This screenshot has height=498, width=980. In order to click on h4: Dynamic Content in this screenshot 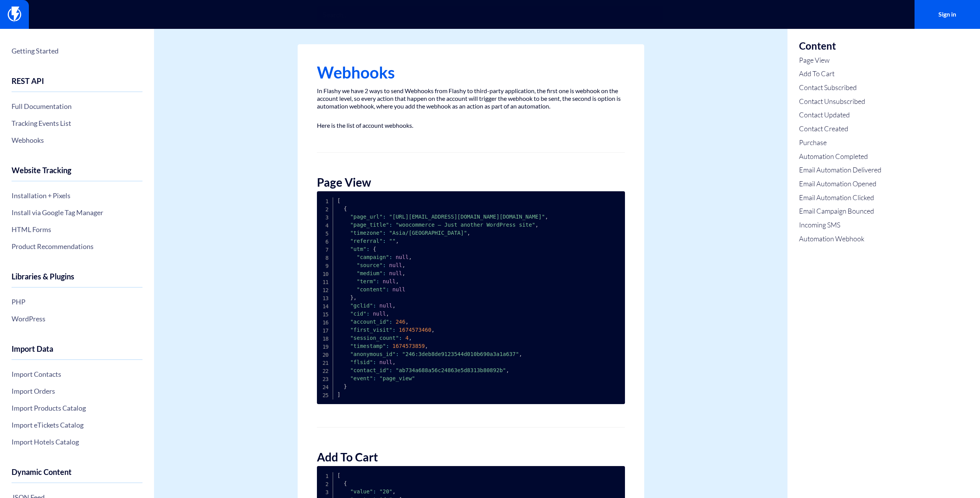, I will do `click(77, 476)`.